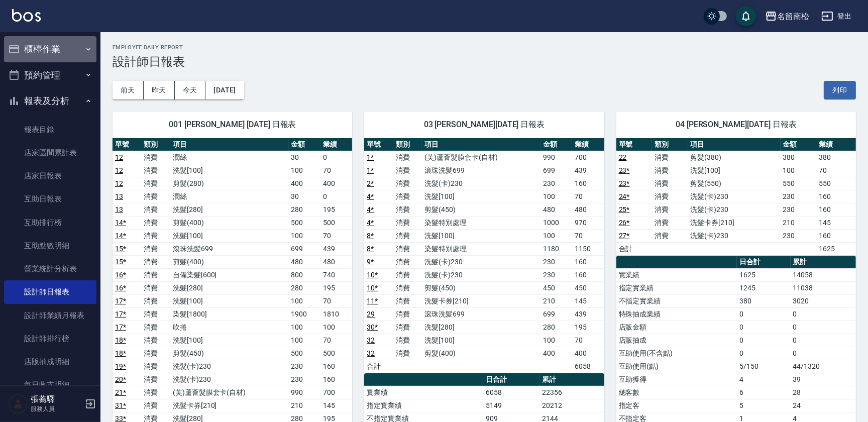  What do you see at coordinates (677, 379) in the screenshot?
I see `td: 互助獲得` at bounding box center [677, 379].